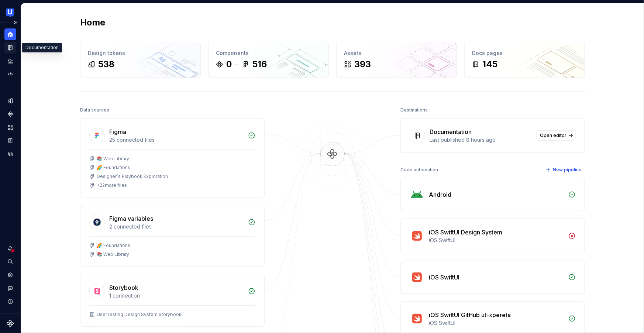  What do you see at coordinates (481, 140) in the screenshot?
I see `div: Last published 8 hours ago` at bounding box center [481, 140].